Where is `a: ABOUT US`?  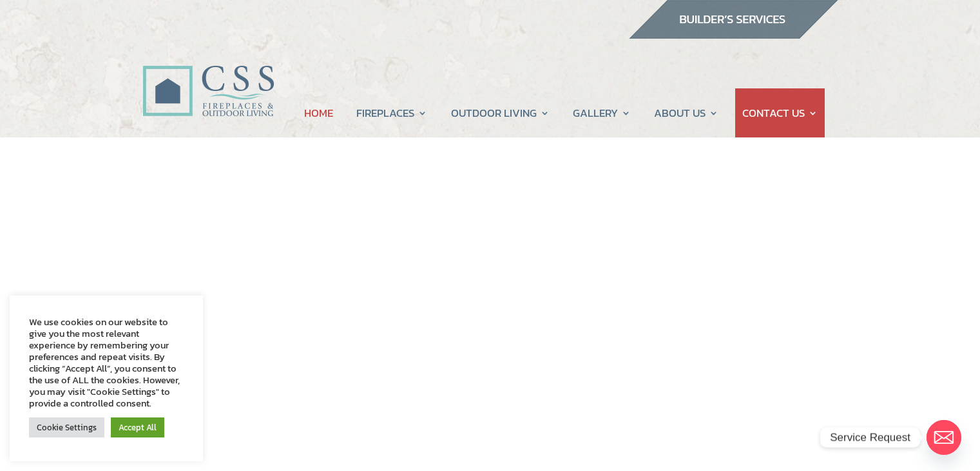
a: ABOUT US is located at coordinates (686, 113).